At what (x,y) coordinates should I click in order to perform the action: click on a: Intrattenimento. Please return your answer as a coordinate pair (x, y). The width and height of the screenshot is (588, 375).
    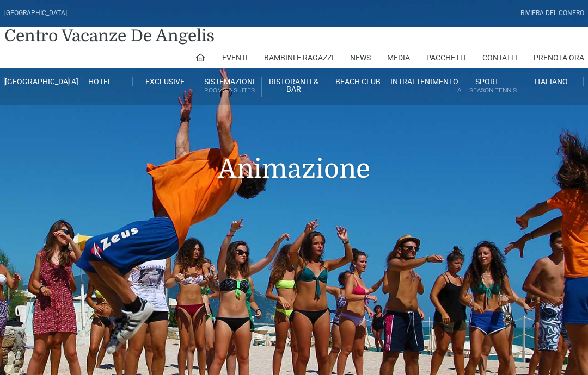
    Looking at the image, I should click on (422, 82).